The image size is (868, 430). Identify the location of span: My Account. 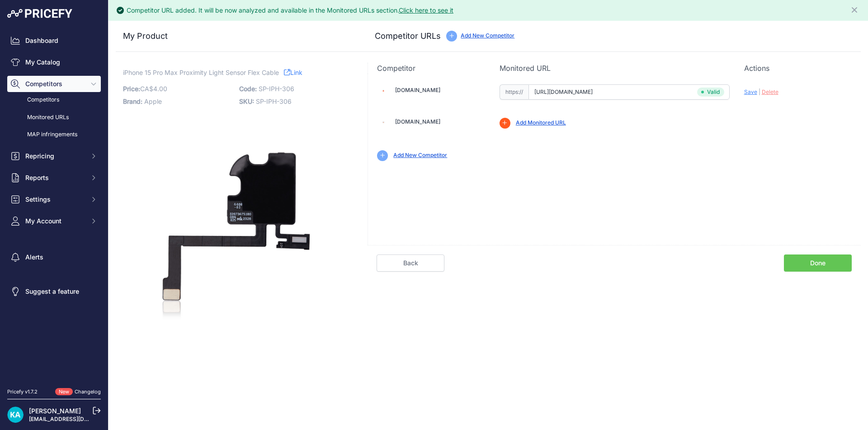
(55, 221).